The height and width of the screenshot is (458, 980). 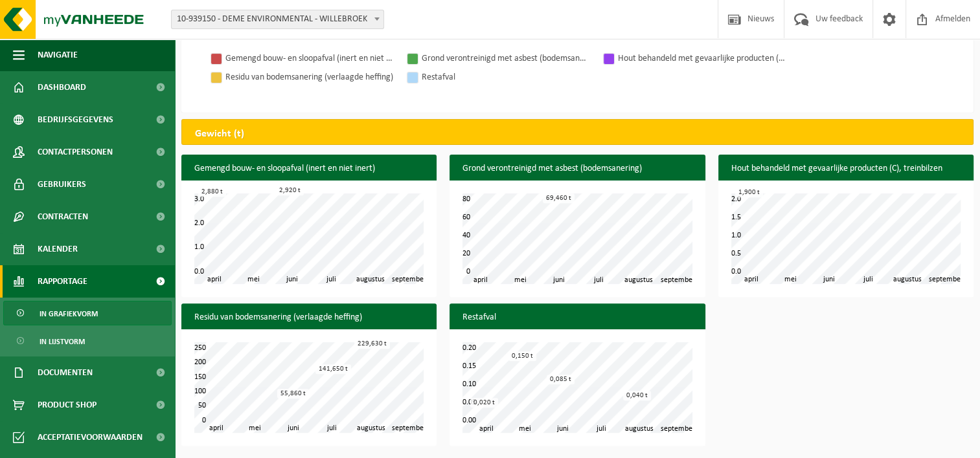 I want to click on div: 69,460 t, so click(x=558, y=198).